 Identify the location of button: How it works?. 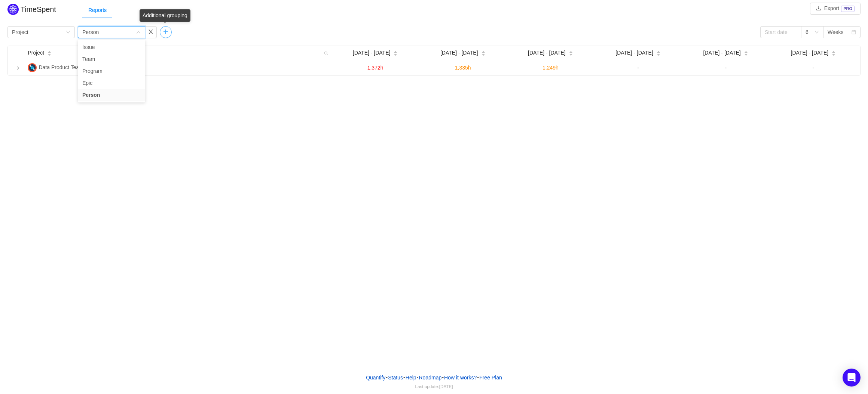
(460, 378).